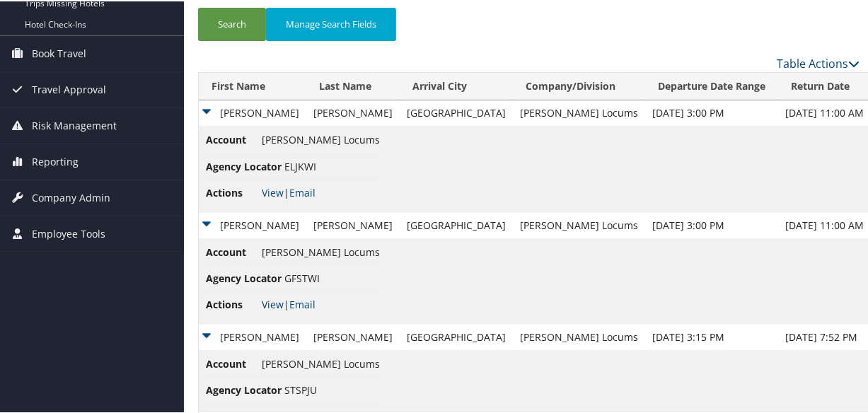 The height and width of the screenshot is (413, 868). I want to click on button: Search, so click(232, 23).